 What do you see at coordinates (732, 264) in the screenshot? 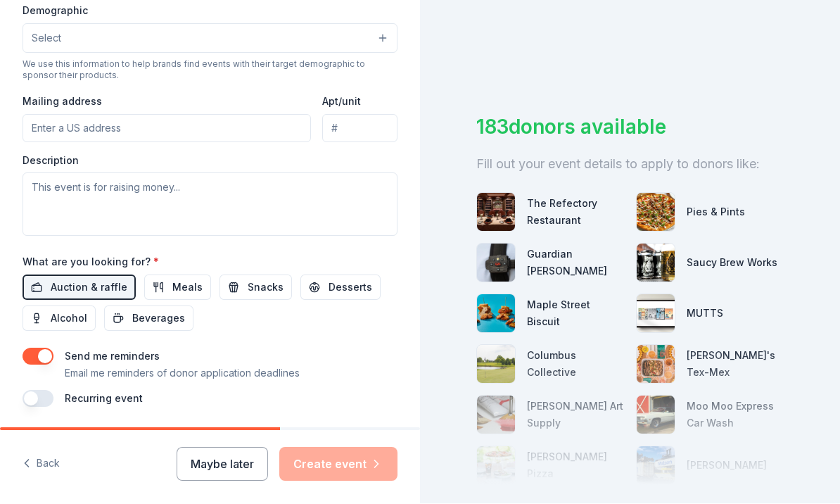
I see `div: Saucy Brew Works` at bounding box center [732, 264].